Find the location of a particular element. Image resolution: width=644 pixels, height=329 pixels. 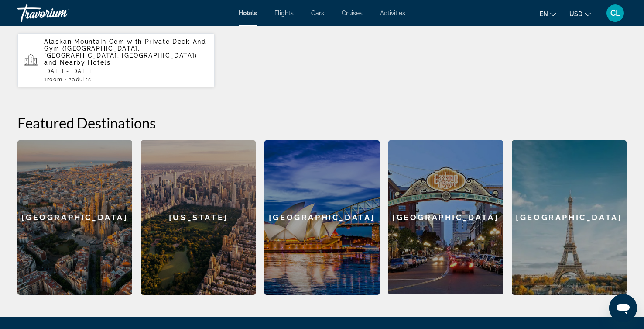

span: CL is located at coordinates (615, 13).